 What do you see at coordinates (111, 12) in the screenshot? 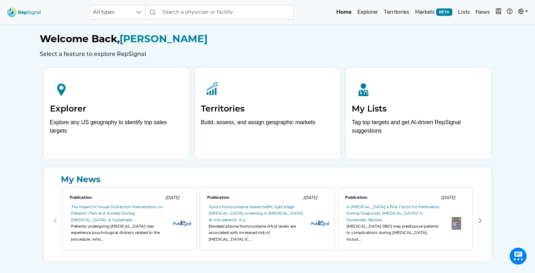
I see `span: All types` at bounding box center [111, 12].